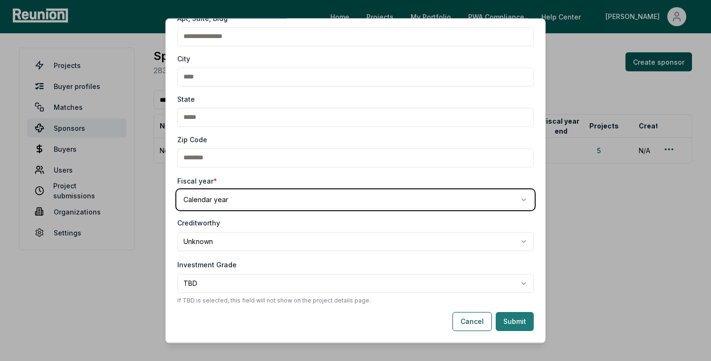  I want to click on label: Apt, Suite, Bldg, so click(202, 18).